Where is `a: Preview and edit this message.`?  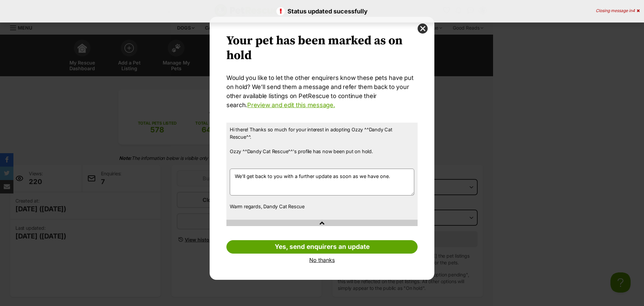
a: Preview and edit this message. is located at coordinates (291, 105).